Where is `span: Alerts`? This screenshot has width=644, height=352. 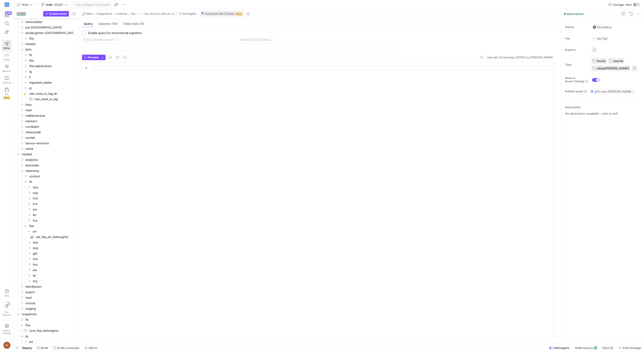 span: Alerts is located at coordinates (93, 348).